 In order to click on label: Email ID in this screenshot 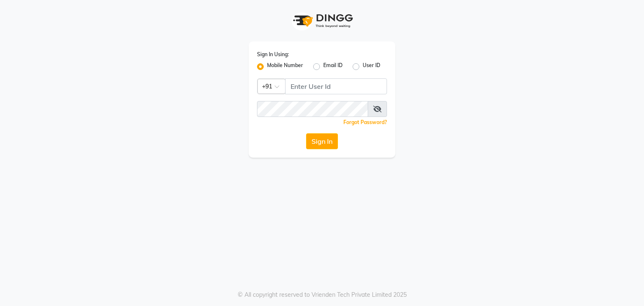, I will do `click(333, 67)`.